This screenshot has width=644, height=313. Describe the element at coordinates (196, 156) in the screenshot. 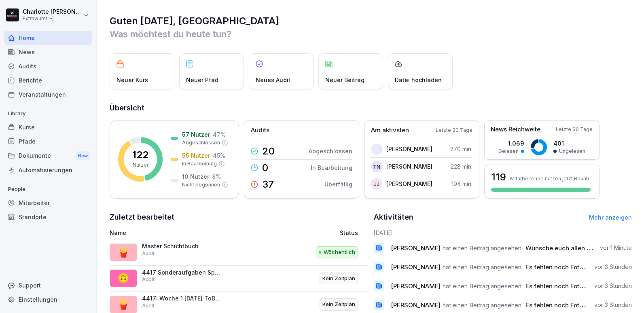

I see `p: 55 Nutzer` at that location.